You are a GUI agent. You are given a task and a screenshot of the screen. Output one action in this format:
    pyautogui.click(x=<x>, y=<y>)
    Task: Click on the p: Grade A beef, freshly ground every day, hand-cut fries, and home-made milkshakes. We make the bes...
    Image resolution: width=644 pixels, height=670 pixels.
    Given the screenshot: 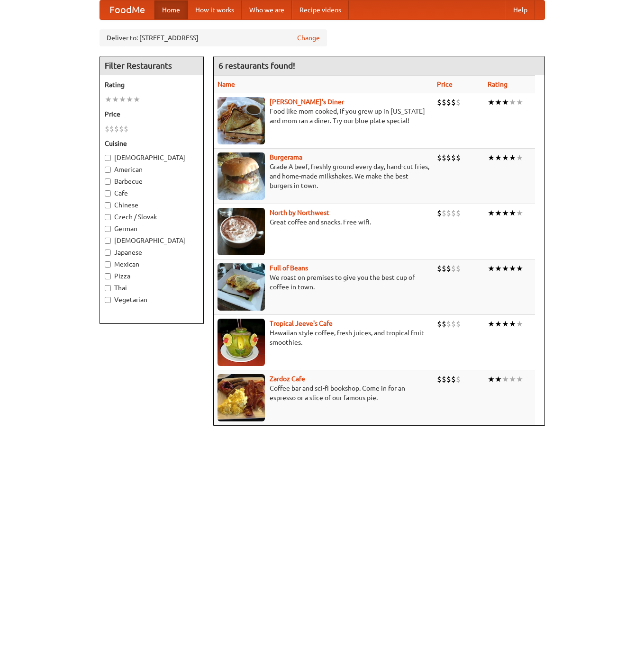 What is the action you would take?
    pyautogui.click(x=323, y=176)
    